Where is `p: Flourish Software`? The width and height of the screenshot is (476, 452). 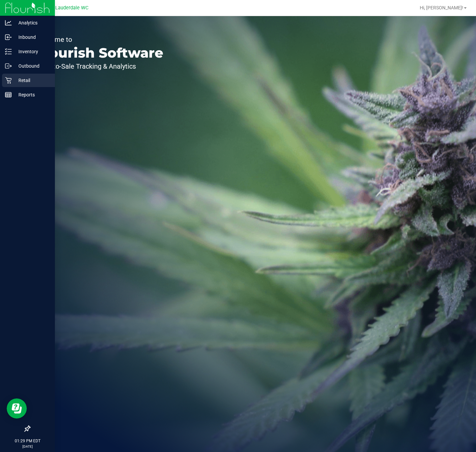 p: Flourish Software is located at coordinates (100, 53).